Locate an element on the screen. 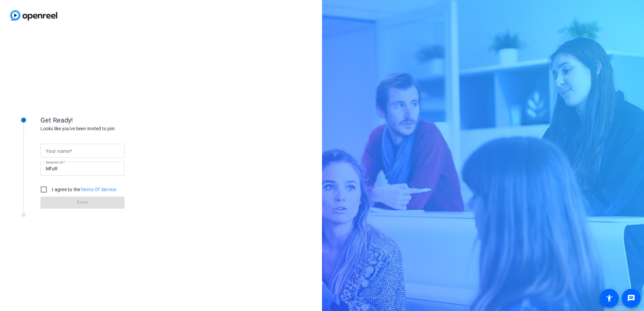 This screenshot has width=644, height=311. mat-label: Session ID is located at coordinates (54, 162).